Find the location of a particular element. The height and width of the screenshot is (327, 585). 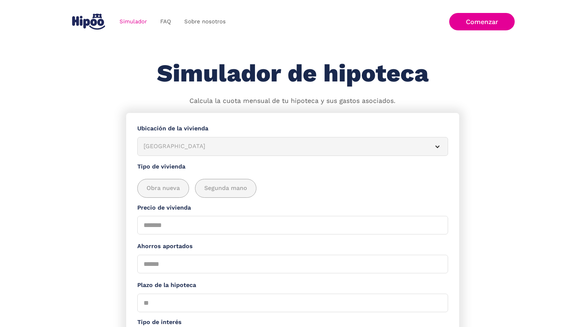

a: Comenzar is located at coordinates (482, 21).